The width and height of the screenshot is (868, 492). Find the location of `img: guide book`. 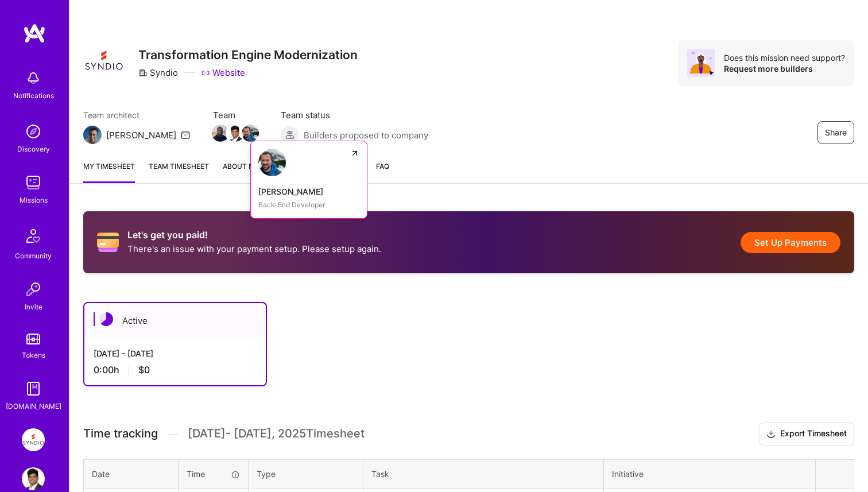

img: guide book is located at coordinates (33, 388).